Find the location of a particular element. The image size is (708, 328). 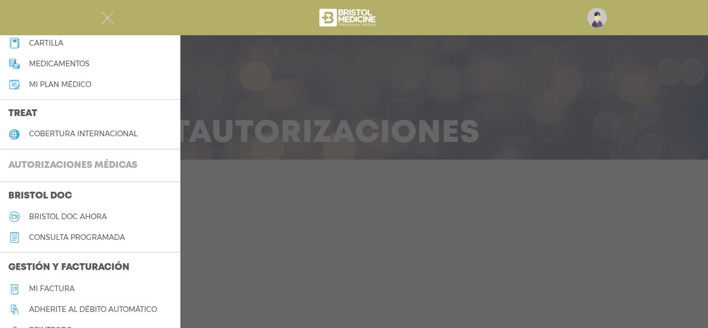

h5: cobertura internacional is located at coordinates (83, 134).